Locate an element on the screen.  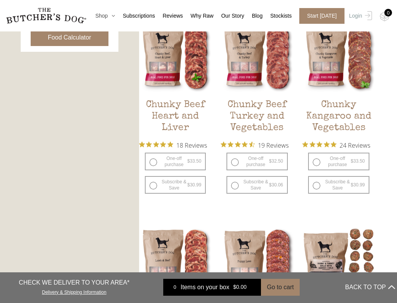
a: Blog is located at coordinates (253, 16).